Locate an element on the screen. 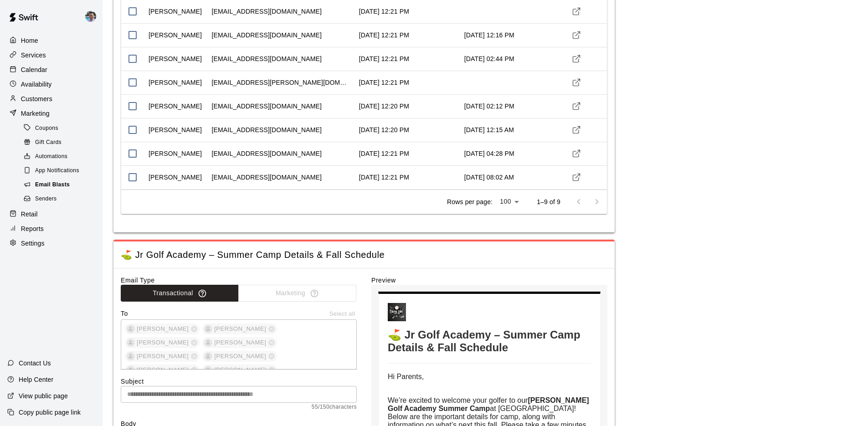 The image size is (868, 426). span: Hi Parents, is located at coordinates (406, 377).